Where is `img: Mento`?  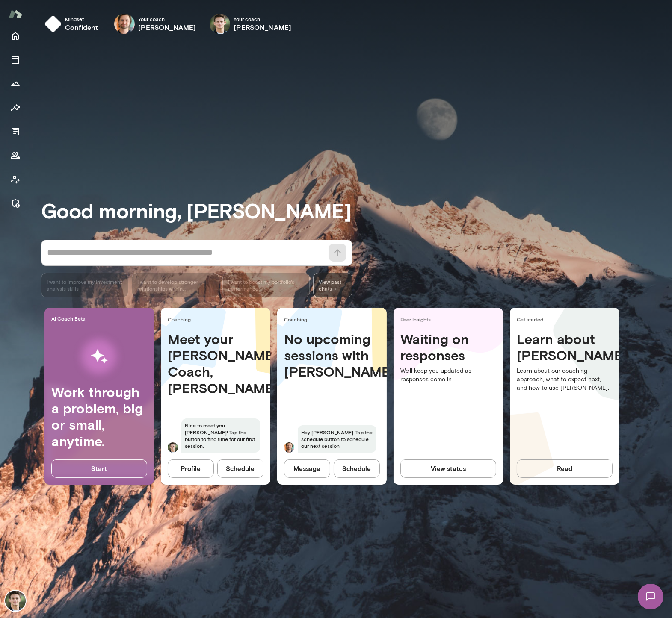
img: Mento is located at coordinates (15, 14).